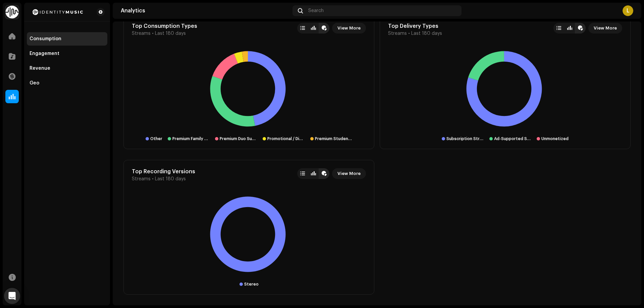  Describe the element at coordinates (39, 69) in the screenshot. I see `div: Revenue` at that location.